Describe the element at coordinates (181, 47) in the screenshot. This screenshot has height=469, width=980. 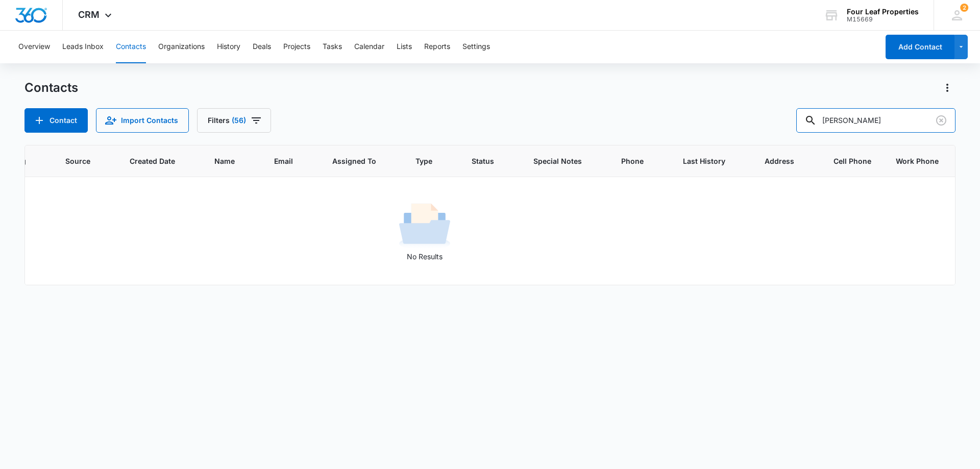
I see `button: Organizations` at that location.